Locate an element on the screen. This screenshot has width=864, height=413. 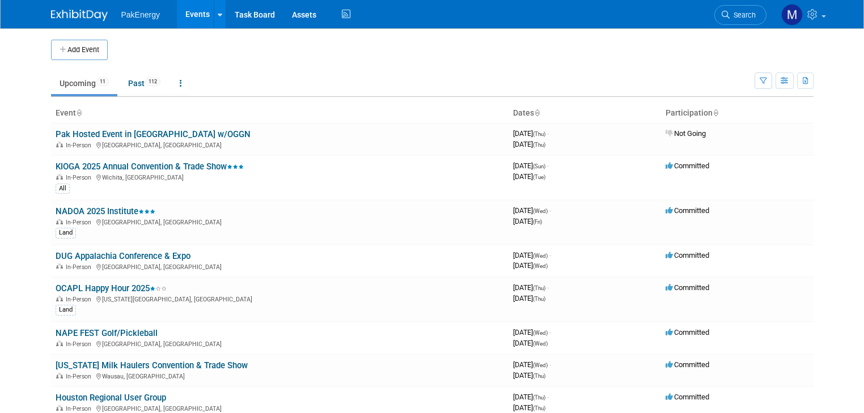
a: Sort by Participation Type is located at coordinates (715, 113).